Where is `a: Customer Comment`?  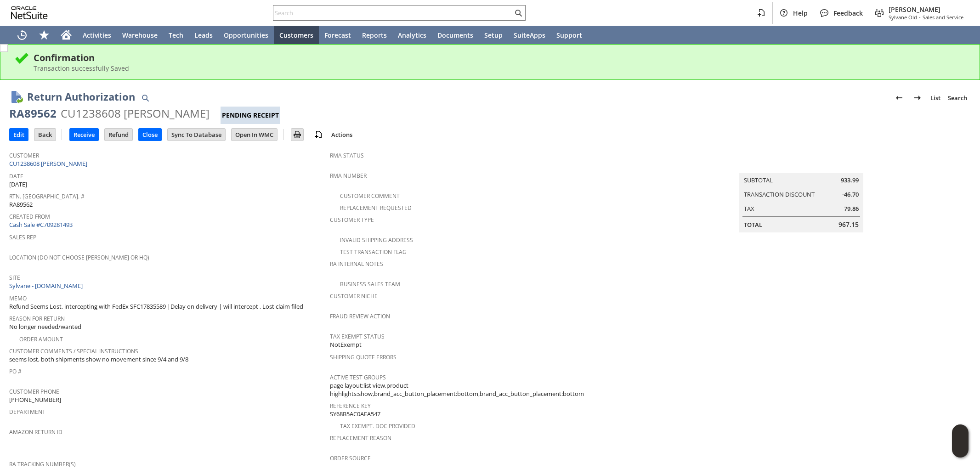
a: Customer Comment is located at coordinates (370, 196).